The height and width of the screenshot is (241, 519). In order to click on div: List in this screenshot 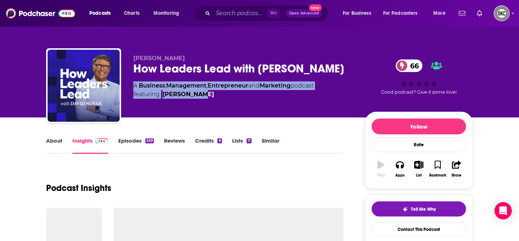, I will do `click(419, 175)`.